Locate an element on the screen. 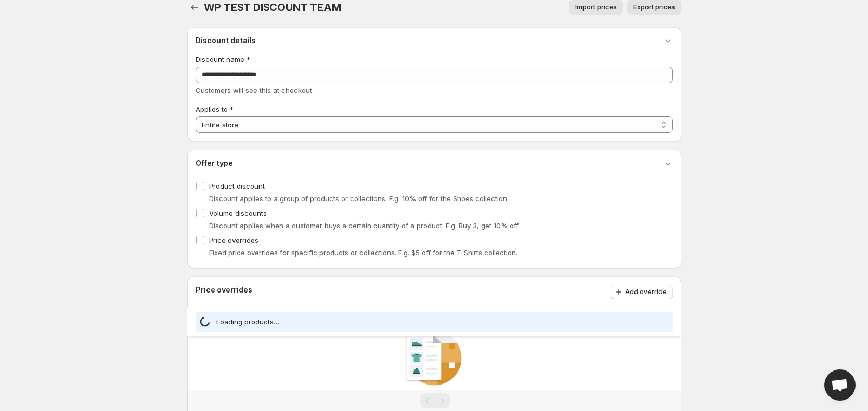  span: WP TEST DISCOUNT TEAM is located at coordinates (273, 7).